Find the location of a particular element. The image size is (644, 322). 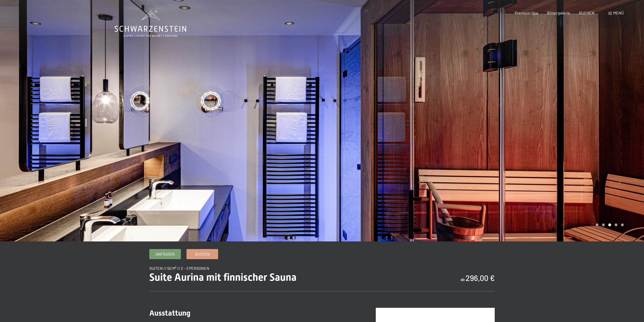

span: Menü is located at coordinates (619, 13).